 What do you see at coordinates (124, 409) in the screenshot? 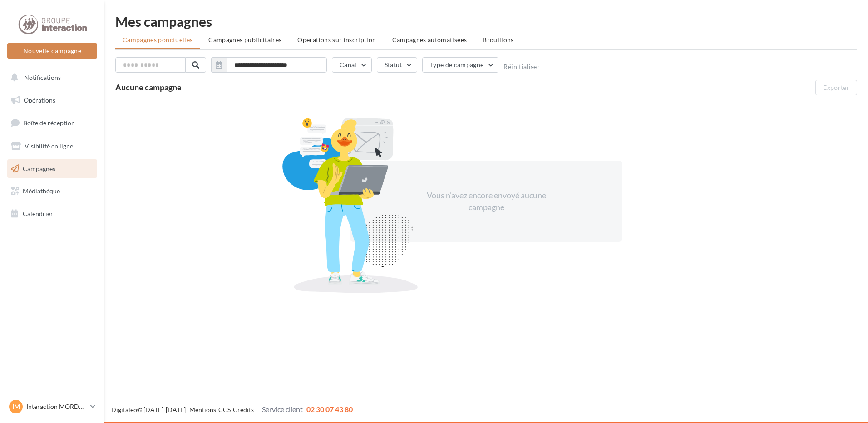
I see `a: Digitaleo` at bounding box center [124, 409].